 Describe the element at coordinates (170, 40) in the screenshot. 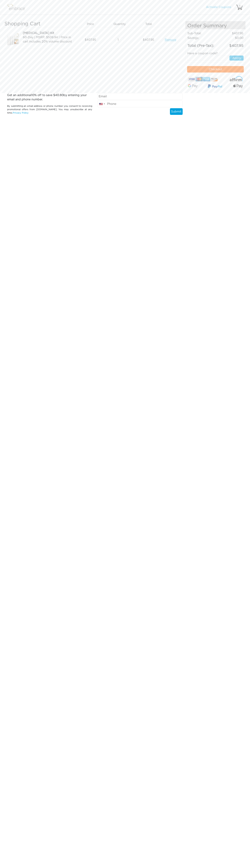

I see `a: Remove` at that location.